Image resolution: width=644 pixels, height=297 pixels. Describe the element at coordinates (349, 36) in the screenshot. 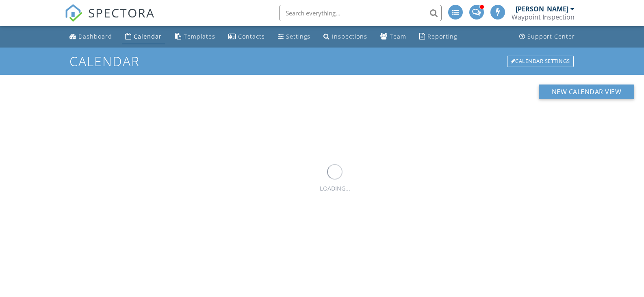

I see `div: Inspections` at that location.